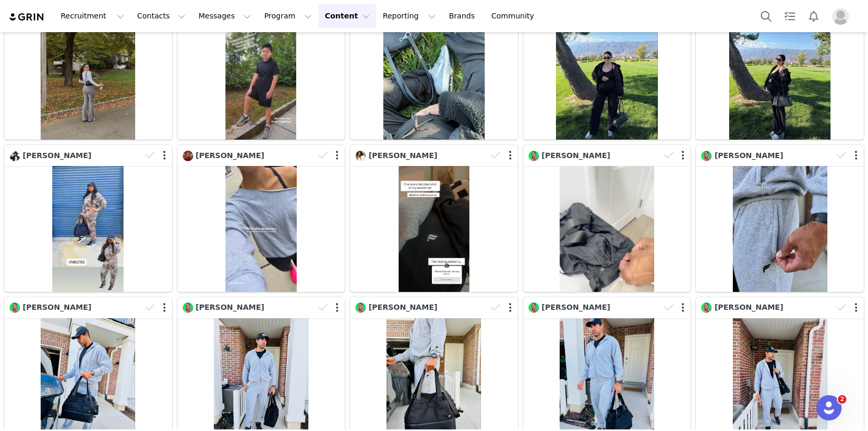  What do you see at coordinates (161, 16) in the screenshot?
I see `button: Contacts` at bounding box center [161, 16].